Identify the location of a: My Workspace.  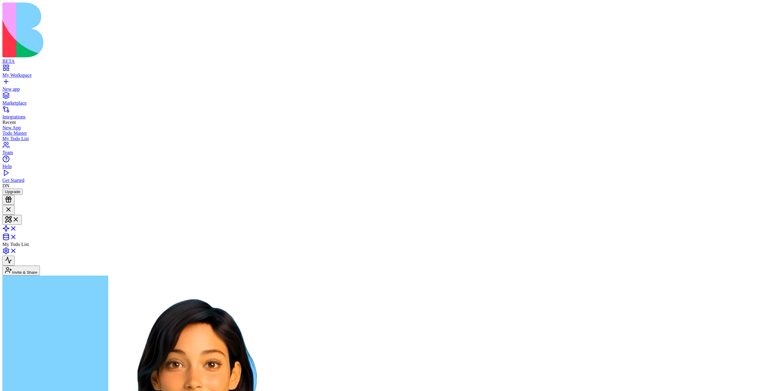
(387, 73).